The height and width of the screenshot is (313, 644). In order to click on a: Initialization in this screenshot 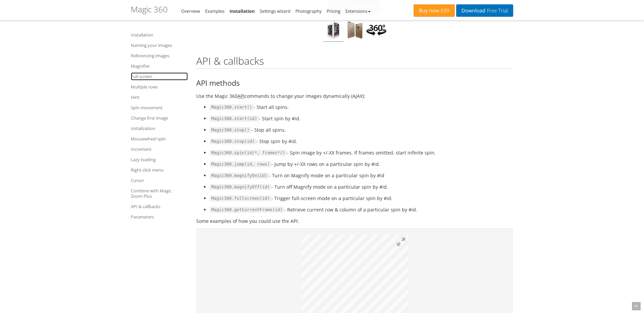, I will do `click(159, 129)`.